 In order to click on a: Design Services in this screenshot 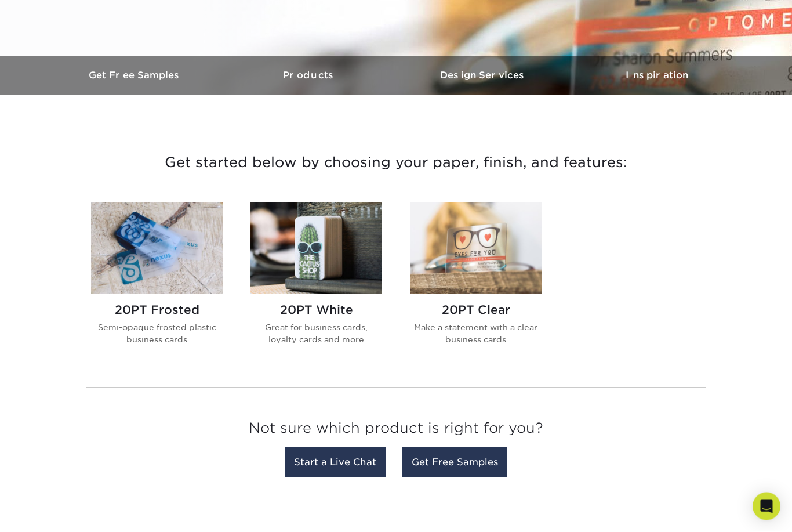, I will do `click(483, 75)`.